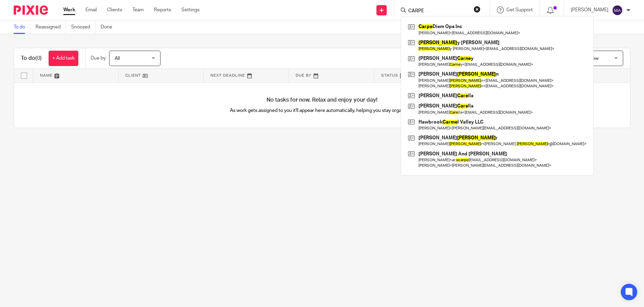 This screenshot has height=307, width=644. I want to click on span: All, so click(117, 59).